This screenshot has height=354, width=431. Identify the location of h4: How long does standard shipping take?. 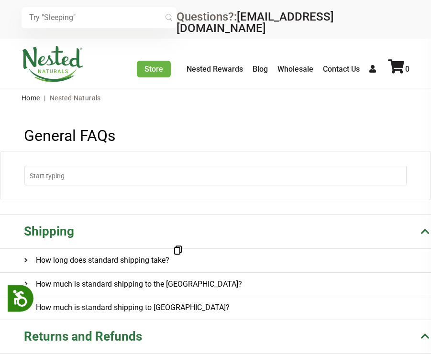
(97, 261).